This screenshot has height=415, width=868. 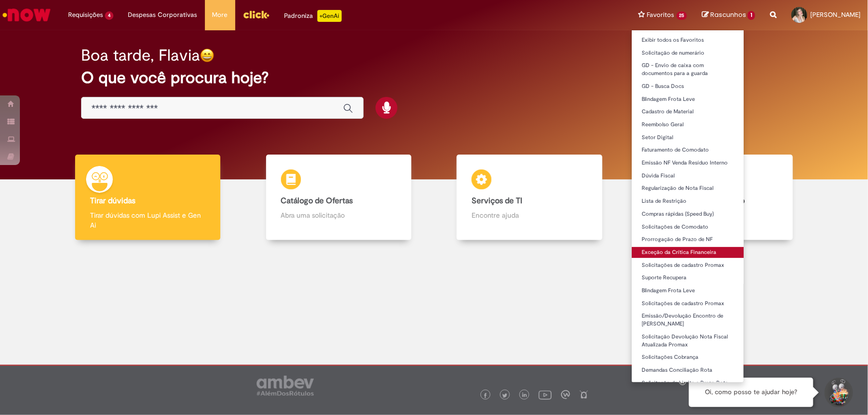 I want to click on a: Solicitação de numerário, so click(x=688, y=53).